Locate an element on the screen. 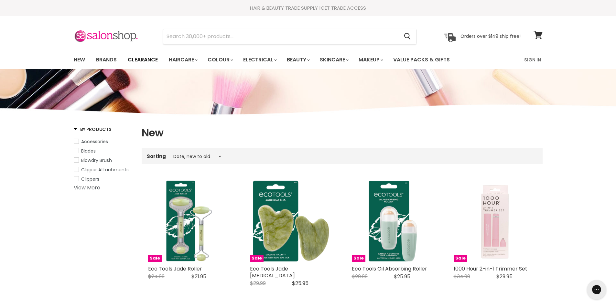 The height and width of the screenshot is (308, 616). a: Blades is located at coordinates (103, 151).